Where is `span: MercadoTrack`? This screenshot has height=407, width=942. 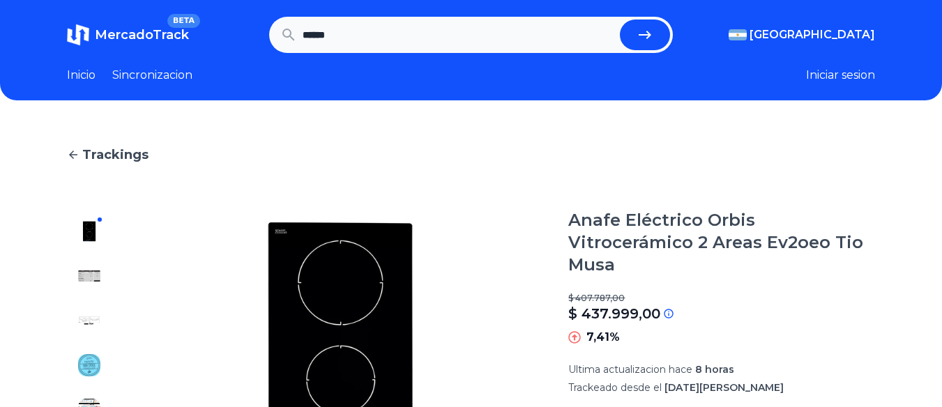 span: MercadoTrack is located at coordinates (142, 35).